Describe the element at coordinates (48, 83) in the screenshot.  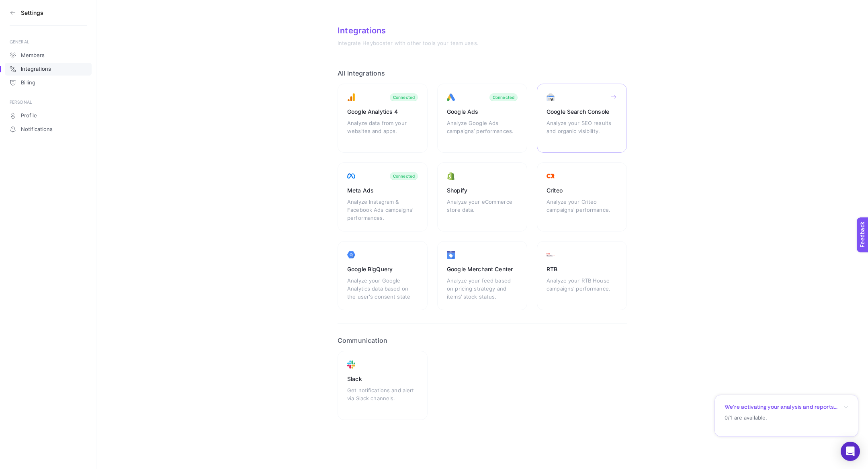
I see `a: Billing` at that location.